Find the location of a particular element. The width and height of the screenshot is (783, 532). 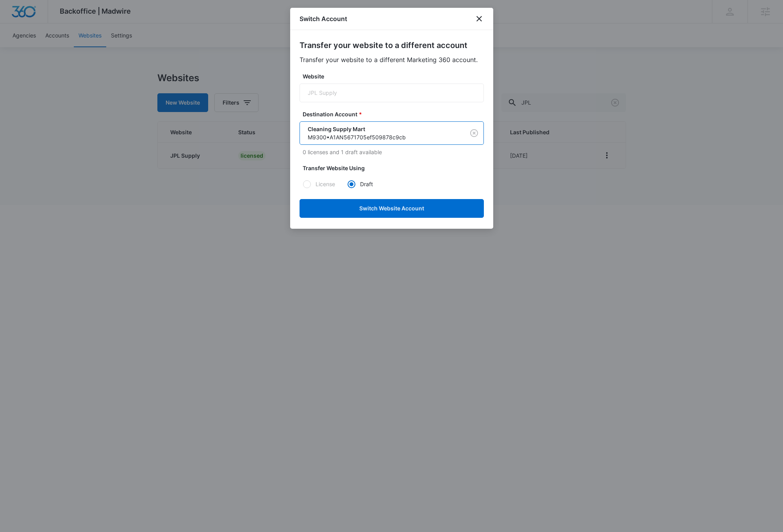

button: close is located at coordinates (479, 19).